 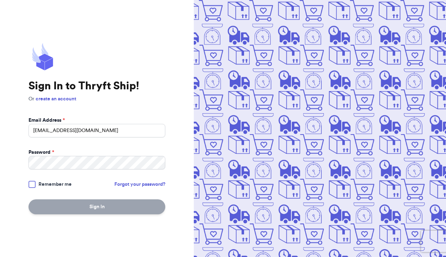 I want to click on label: Email Address, so click(x=47, y=120).